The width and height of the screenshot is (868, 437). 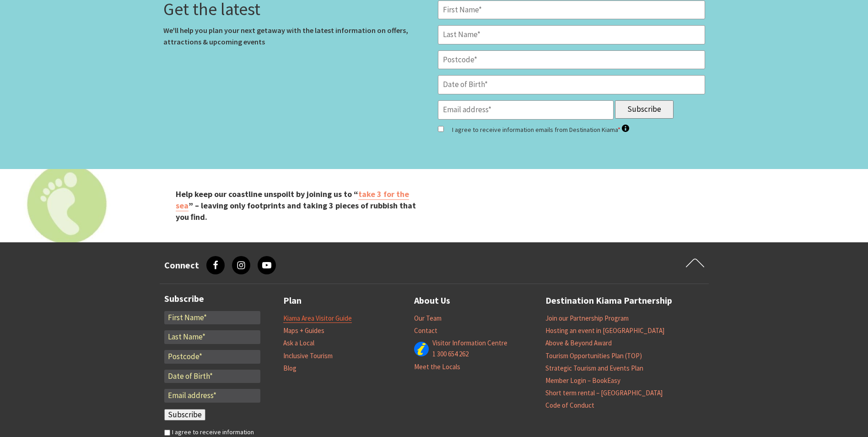 What do you see at coordinates (437, 367) in the screenshot?
I see `a: Meet the Locals` at bounding box center [437, 367].